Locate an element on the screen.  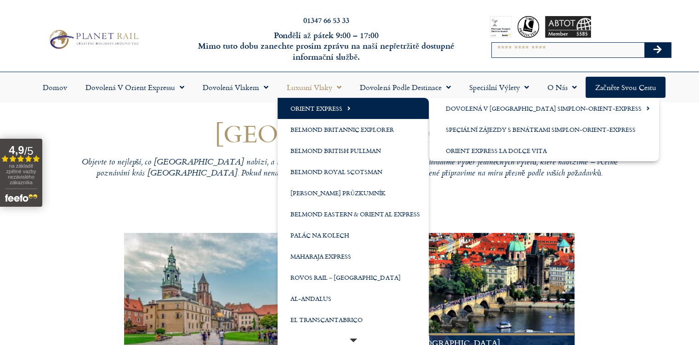
button: Vyhledávání is located at coordinates (658, 50).